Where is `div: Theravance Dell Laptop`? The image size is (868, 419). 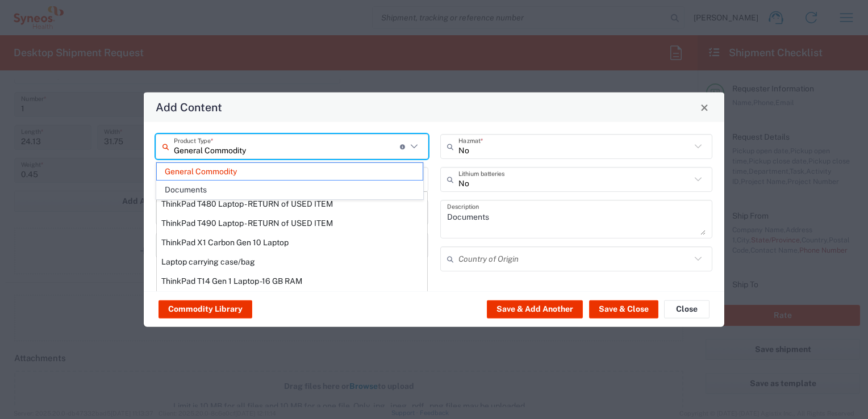 div: Theravance Dell Laptop is located at coordinates (292, 300).